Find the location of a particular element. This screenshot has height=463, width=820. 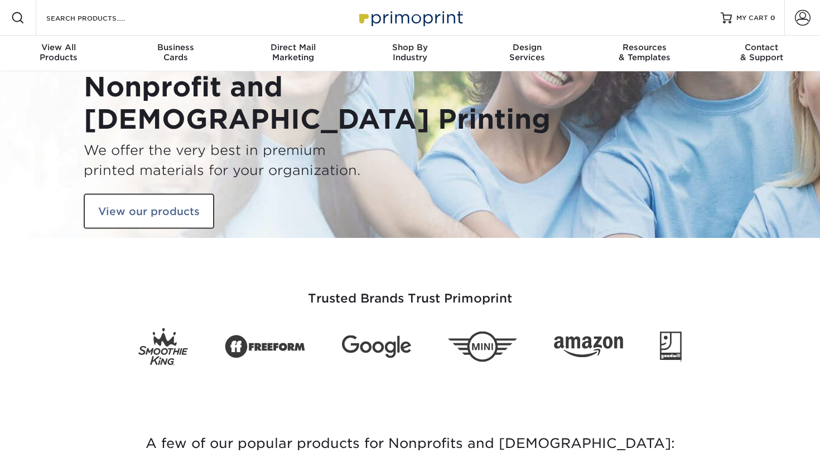

a: BusinessCards is located at coordinates (176, 54).